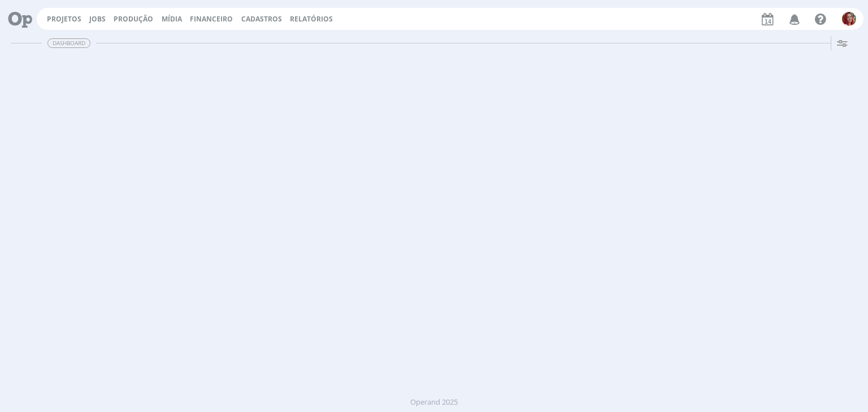  Describe the element at coordinates (172, 20) in the screenshot. I see `button: Mídia` at that location.